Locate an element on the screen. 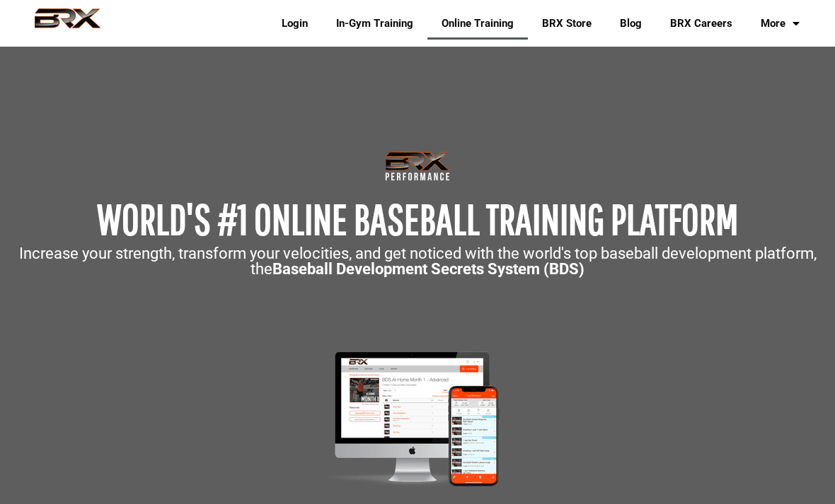 This screenshot has width=835, height=504. a: Blog is located at coordinates (630, 23).